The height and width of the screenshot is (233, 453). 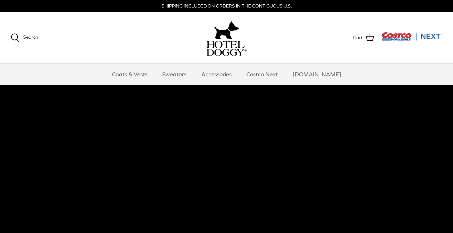 I want to click on span: Cart, so click(x=358, y=38).